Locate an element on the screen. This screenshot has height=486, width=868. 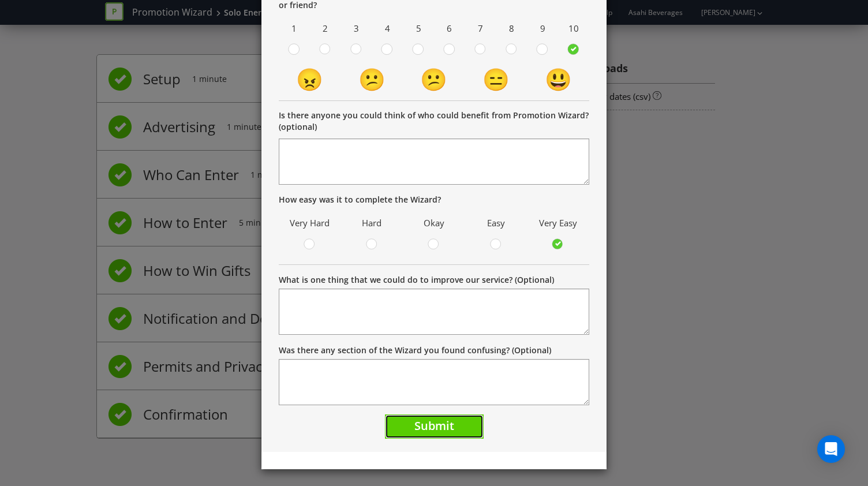
span: Very Hard is located at coordinates (310, 223).